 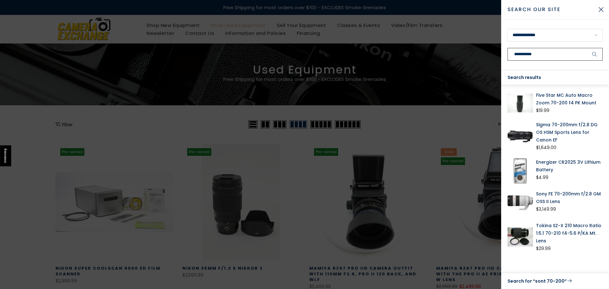 I want to click on a: Sigma 70-200mm f/2.8 DG OS HSM Sports Lens for Canon EF, so click(x=569, y=132).